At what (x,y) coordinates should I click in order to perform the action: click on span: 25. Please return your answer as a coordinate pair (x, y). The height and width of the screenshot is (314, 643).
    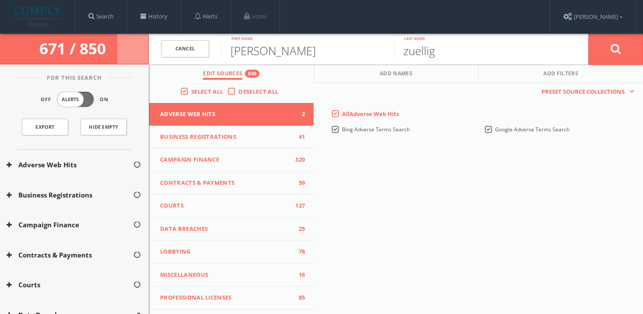
    Looking at the image, I should click on (298, 229).